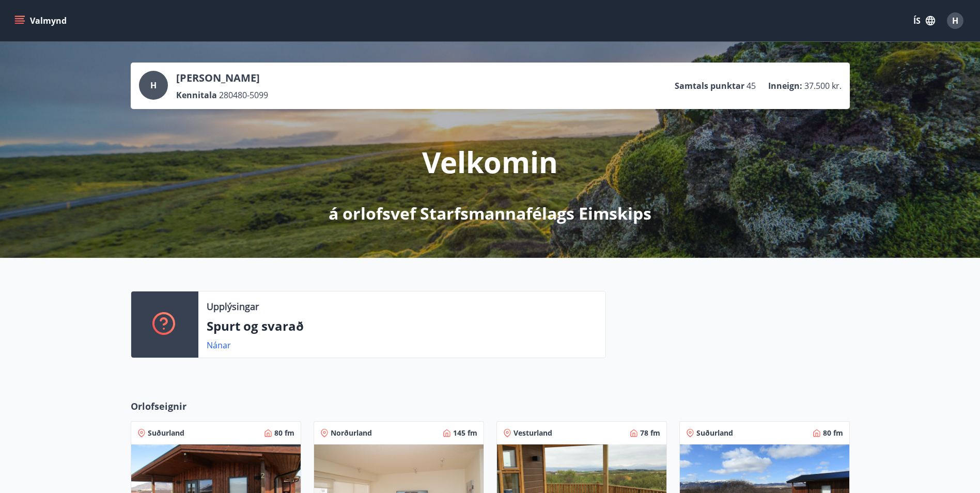 The image size is (980, 493). What do you see at coordinates (955, 21) in the screenshot?
I see `button: H` at bounding box center [955, 21].